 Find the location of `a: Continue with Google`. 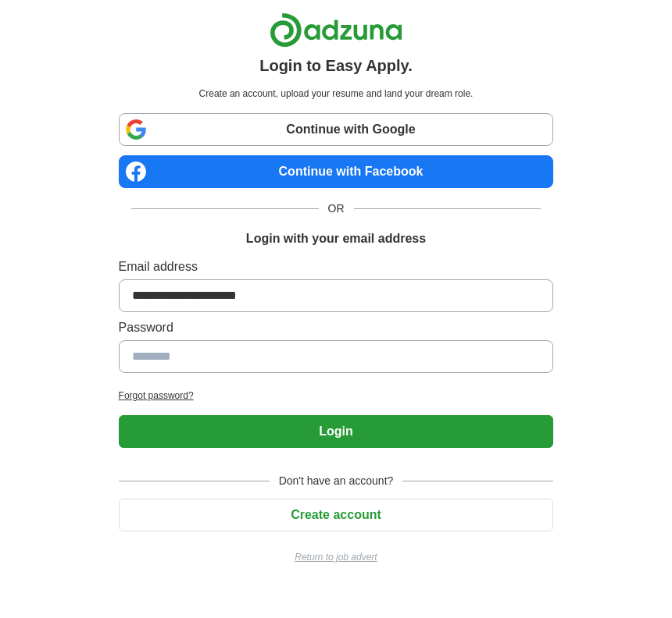

a: Continue with Google is located at coordinates (336, 129).